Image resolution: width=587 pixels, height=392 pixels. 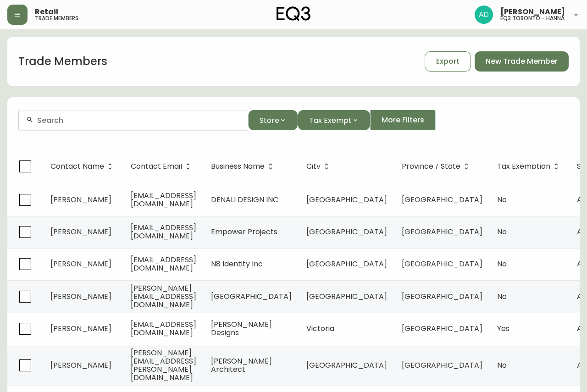 What do you see at coordinates (532, 18) in the screenshot?
I see `h5: eq3 toronto - hanna` at bounding box center [532, 18].